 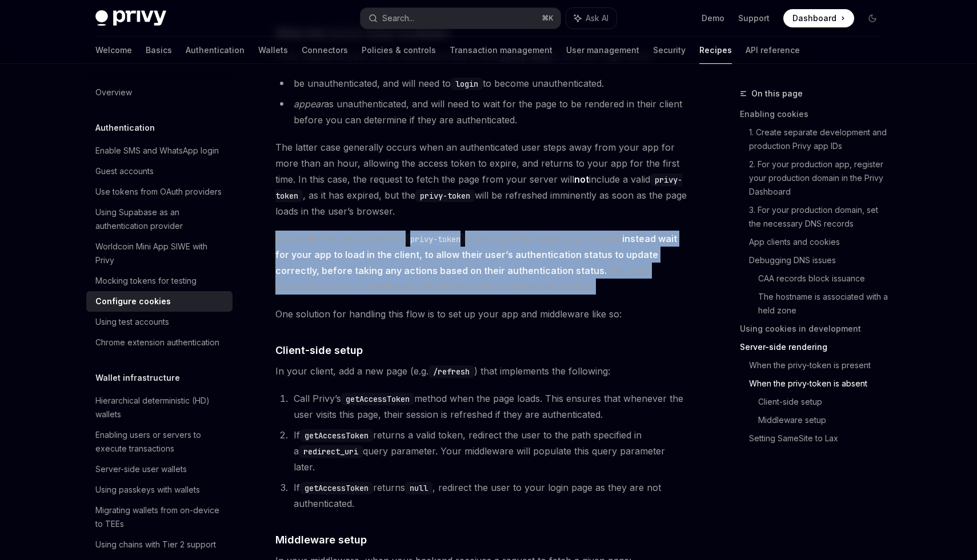 What do you see at coordinates (501, 50) in the screenshot?
I see `a: Transaction management` at bounding box center [501, 50].